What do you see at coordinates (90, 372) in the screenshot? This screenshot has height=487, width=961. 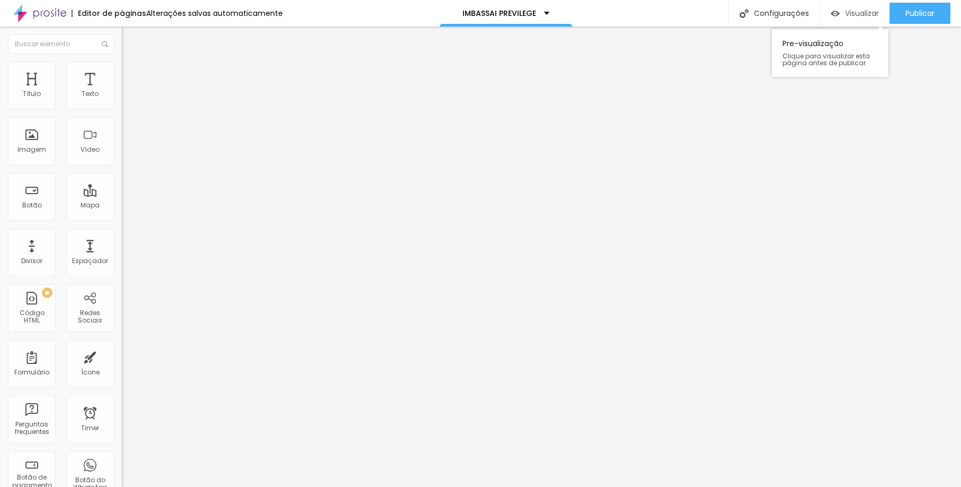 I see `div: Ícone` at bounding box center [90, 372].